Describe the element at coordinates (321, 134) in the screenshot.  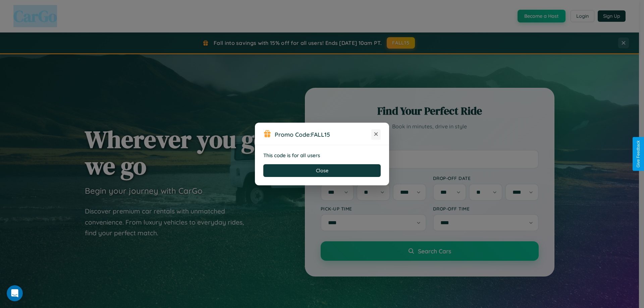
I see `b: FALL15` at that location.